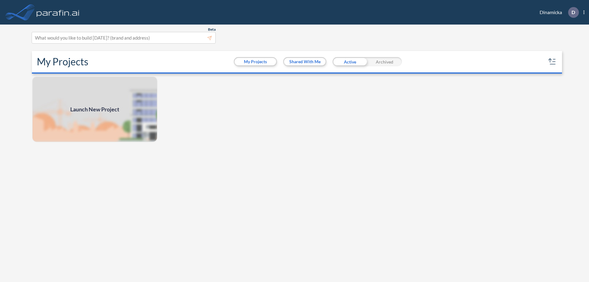 The height and width of the screenshot is (282, 589). I want to click on a: Launch New Project, so click(95, 109).